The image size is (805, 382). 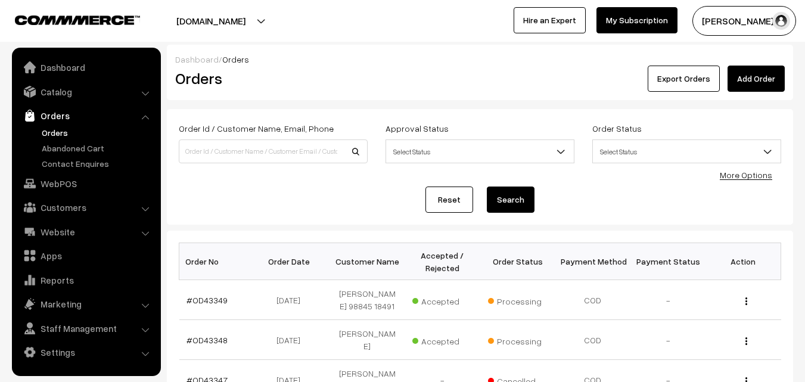 I want to click on th: Payment Status, so click(x=668, y=261).